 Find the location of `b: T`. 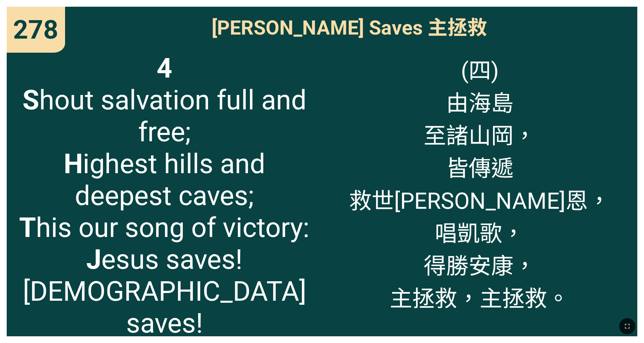

b: T is located at coordinates (27, 227).